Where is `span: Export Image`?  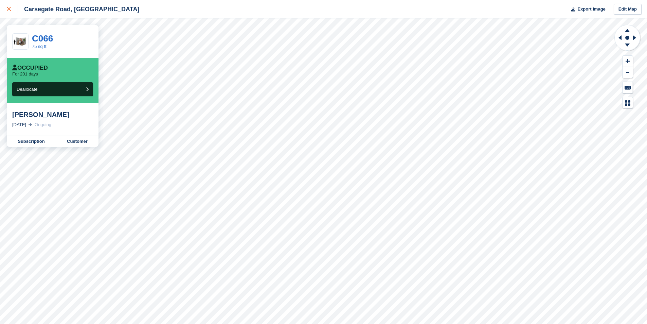
span: Export Image is located at coordinates (591, 9).